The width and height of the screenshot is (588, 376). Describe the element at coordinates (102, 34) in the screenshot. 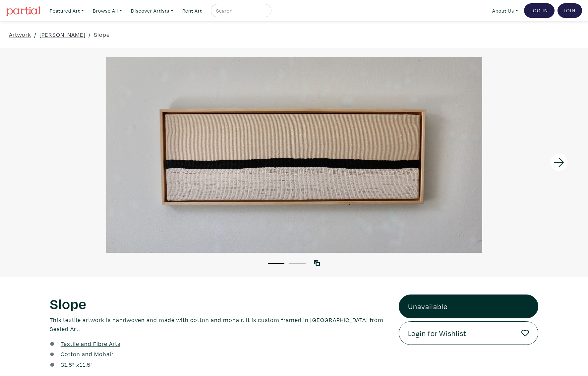

I see `a: Slope` at that location.